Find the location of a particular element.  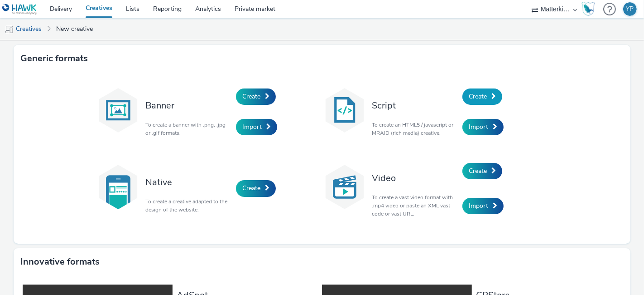

img: Hawk Academy is located at coordinates (588, 9).